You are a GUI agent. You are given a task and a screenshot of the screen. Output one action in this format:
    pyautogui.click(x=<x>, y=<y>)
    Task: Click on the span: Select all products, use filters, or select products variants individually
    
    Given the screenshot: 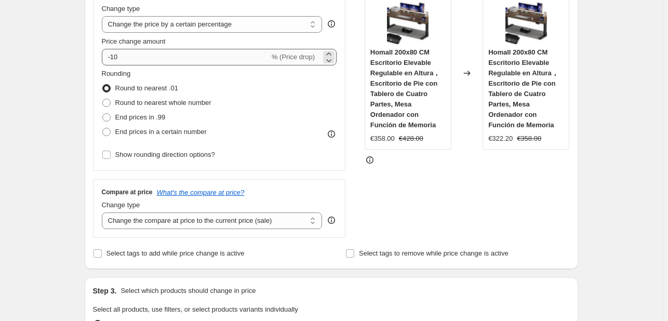 What is the action you would take?
    pyautogui.click(x=195, y=309)
    